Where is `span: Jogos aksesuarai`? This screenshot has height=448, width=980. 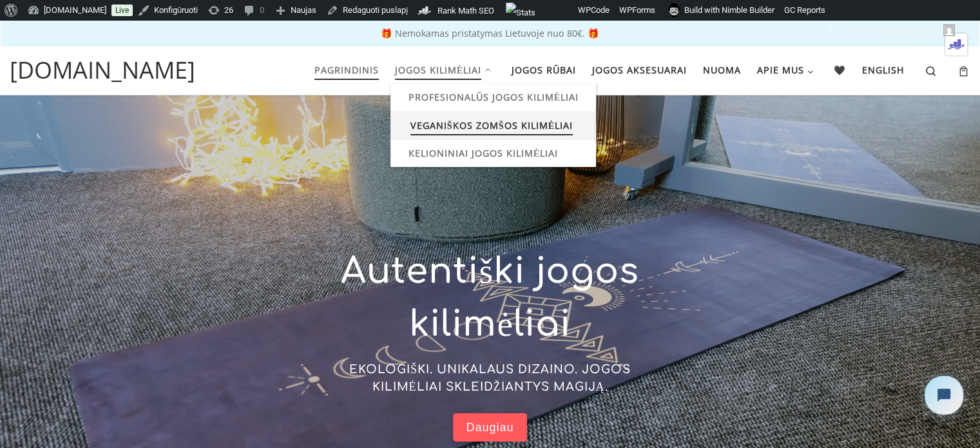
span: Jogos aksesuarai is located at coordinates (639, 69).